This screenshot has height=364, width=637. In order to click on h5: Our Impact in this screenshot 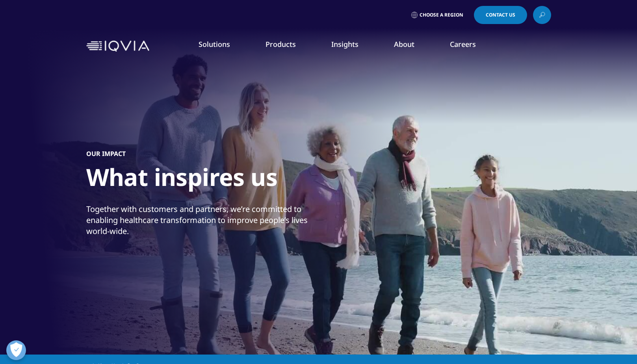, I will do `click(106, 153)`.